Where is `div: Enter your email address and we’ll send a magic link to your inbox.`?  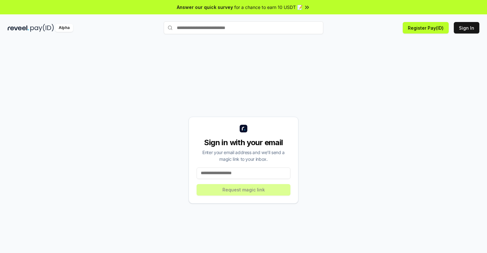
div: Enter your email address and we’ll send a magic link to your inbox. is located at coordinates (243, 156).